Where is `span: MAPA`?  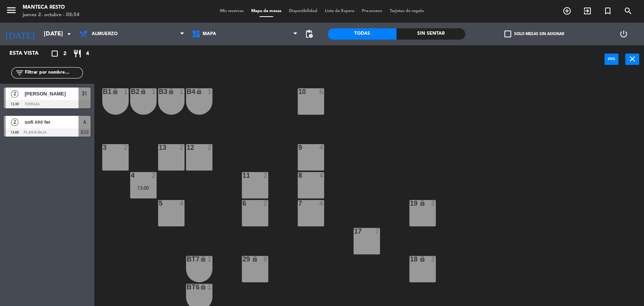 span: MAPA is located at coordinates (209, 34).